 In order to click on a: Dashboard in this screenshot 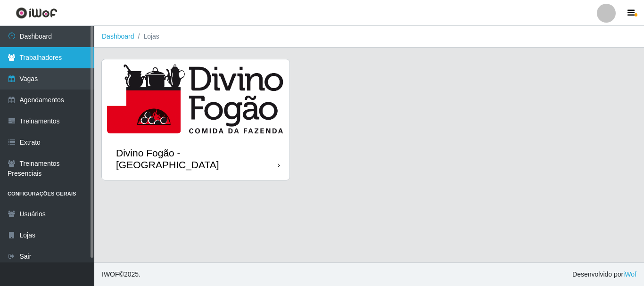, I will do `click(118, 37)`.